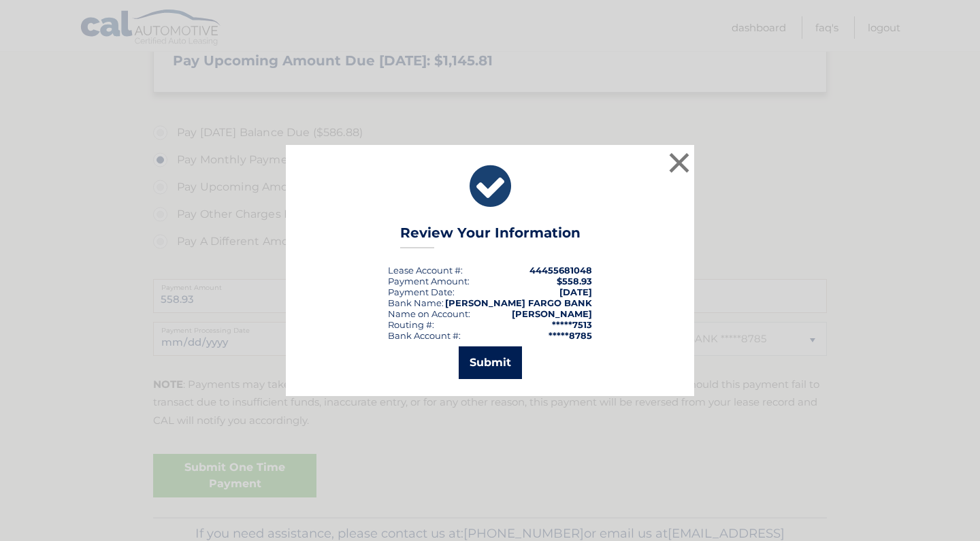 The width and height of the screenshot is (980, 541). Describe the element at coordinates (420, 292) in the screenshot. I see `span: Payment Date` at that location.